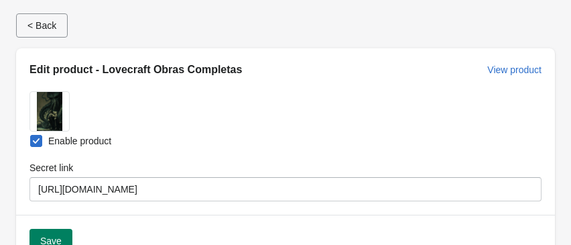 This screenshot has height=245, width=571. Describe the element at coordinates (80, 141) in the screenshot. I see `span: Enable product` at that location.